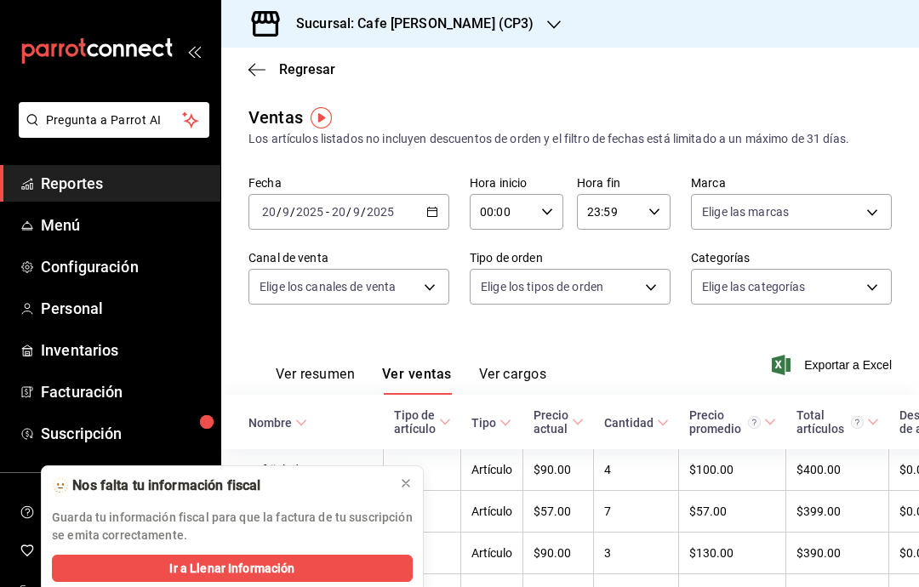  Describe the element at coordinates (791, 258) in the screenshot. I see `label: Categorías` at that location.